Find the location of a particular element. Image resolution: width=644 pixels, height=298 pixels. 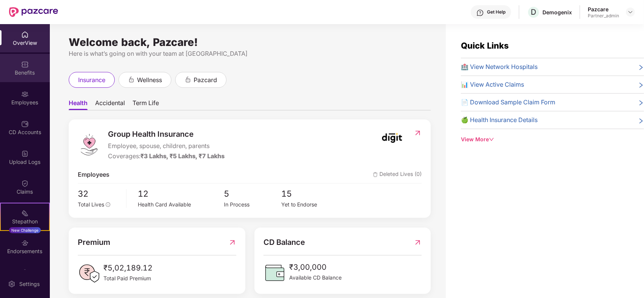

img: logo is located at coordinates (89, 145).